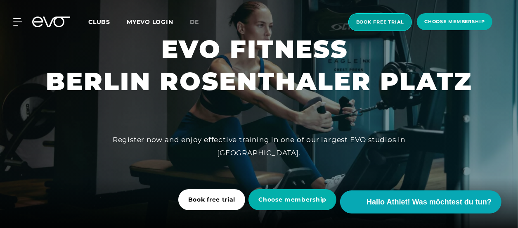 The width and height of the screenshot is (518, 228). I want to click on span: book free trial, so click(380, 22).